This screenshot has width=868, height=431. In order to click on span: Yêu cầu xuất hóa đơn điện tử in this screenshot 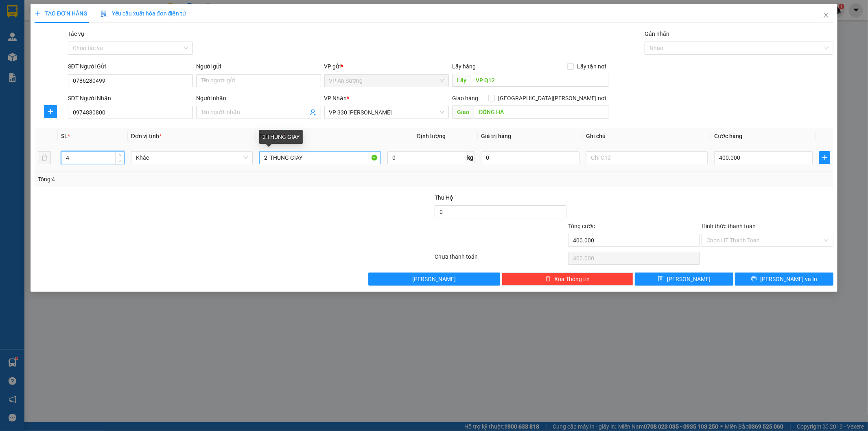, I will do `click(143, 14)`.